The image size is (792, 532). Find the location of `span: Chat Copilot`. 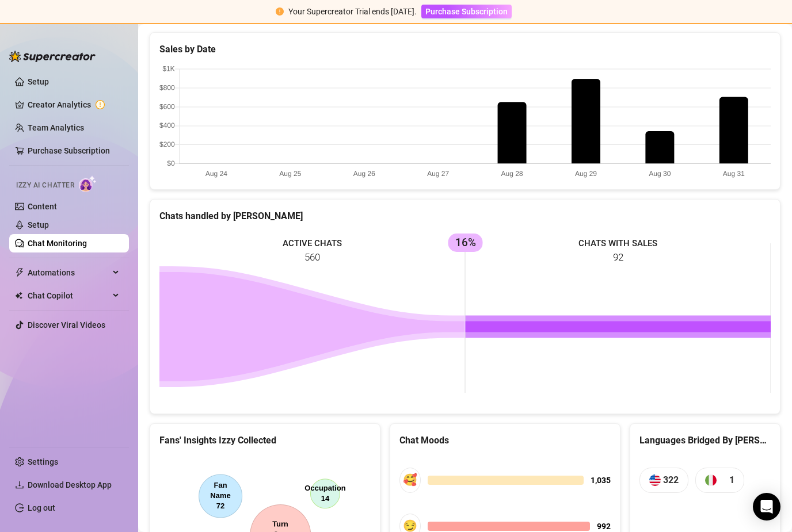

span: Chat Copilot is located at coordinates (68, 296).